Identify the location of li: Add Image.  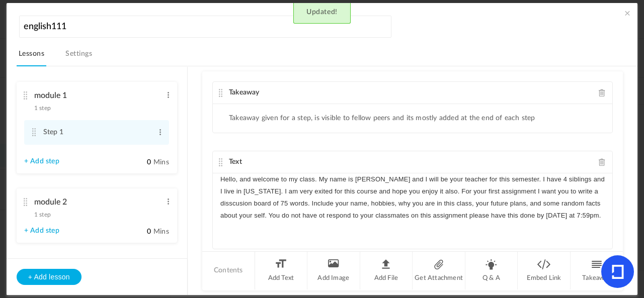
(334, 270).